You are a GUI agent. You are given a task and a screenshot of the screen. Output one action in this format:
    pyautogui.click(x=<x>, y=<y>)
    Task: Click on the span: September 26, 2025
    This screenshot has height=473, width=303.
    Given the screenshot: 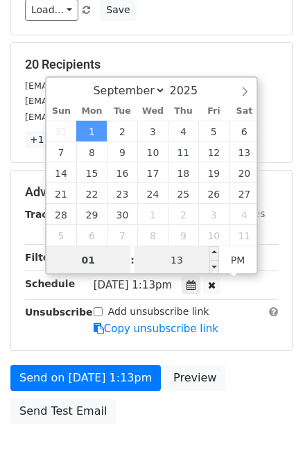 What is the action you would take?
    pyautogui.click(x=213, y=193)
    